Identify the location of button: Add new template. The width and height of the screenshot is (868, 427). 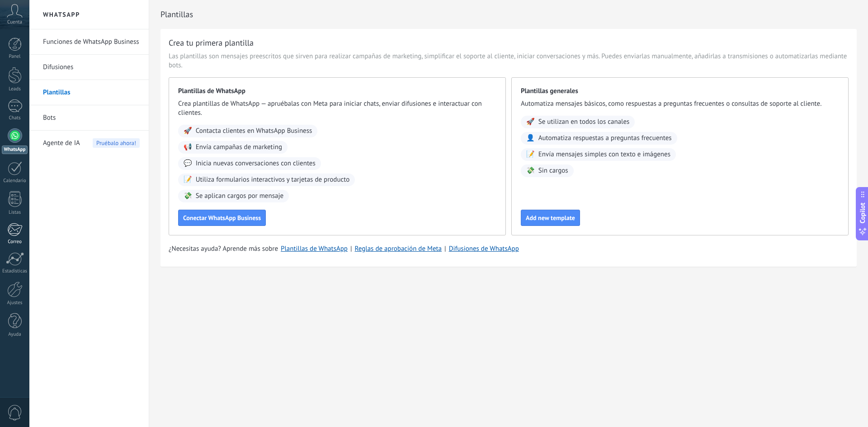
(550, 217).